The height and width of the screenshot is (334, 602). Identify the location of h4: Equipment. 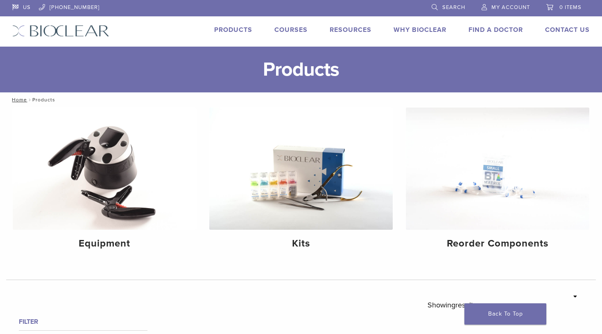
(104, 244).